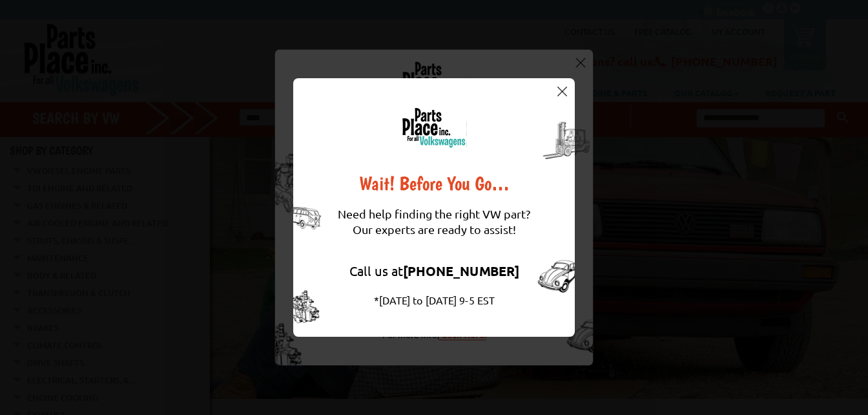  What do you see at coordinates (434, 184) in the screenshot?
I see `div: Wait! Before You Go…` at bounding box center [434, 184].